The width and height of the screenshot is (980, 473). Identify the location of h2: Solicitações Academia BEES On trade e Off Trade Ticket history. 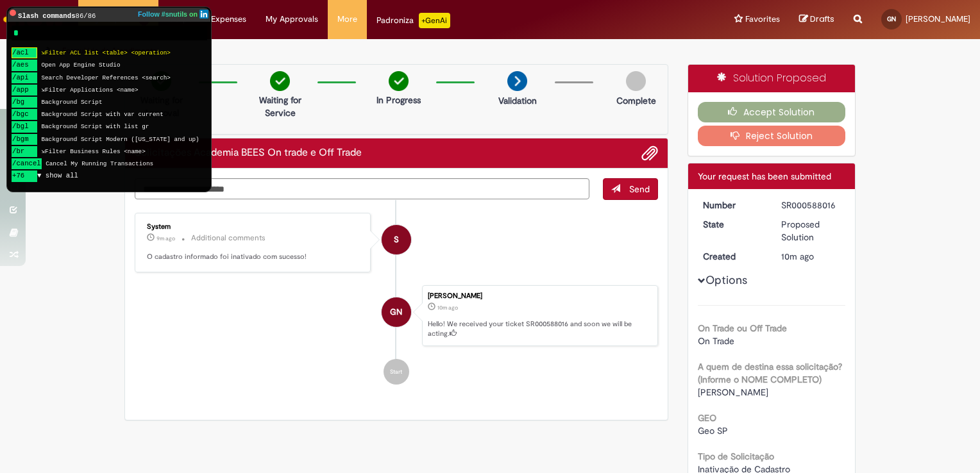
(248, 153).